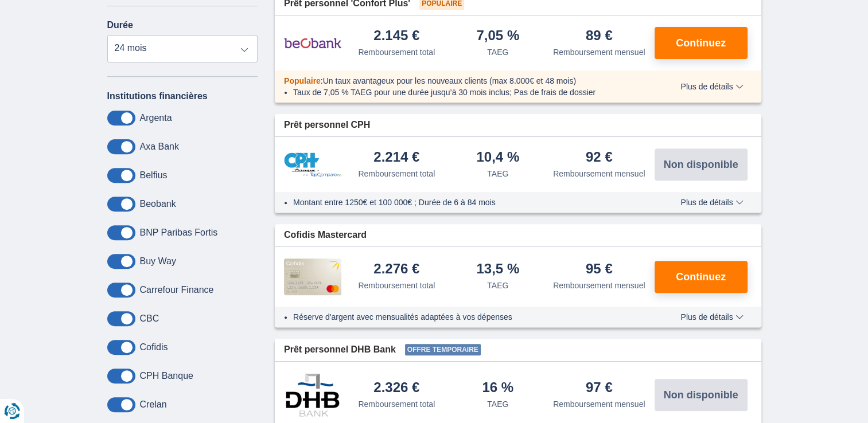 This screenshot has width=868, height=423. I want to click on div: 10,4 %, so click(498, 158).